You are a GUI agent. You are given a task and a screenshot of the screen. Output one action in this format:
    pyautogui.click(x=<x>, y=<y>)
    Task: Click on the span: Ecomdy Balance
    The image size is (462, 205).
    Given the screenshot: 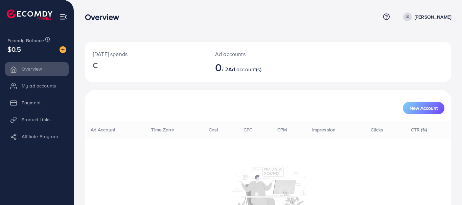 What is the action you would take?
    pyautogui.click(x=26, y=41)
    